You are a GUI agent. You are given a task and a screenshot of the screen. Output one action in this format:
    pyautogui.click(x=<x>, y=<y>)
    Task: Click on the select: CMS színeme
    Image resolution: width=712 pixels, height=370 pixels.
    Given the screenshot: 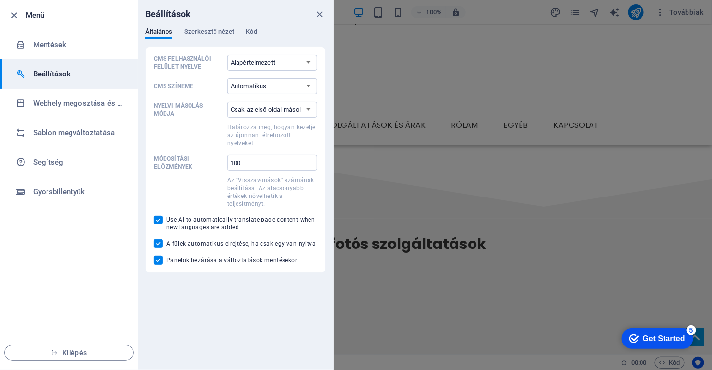 What is the action you would take?
    pyautogui.click(x=272, y=86)
    